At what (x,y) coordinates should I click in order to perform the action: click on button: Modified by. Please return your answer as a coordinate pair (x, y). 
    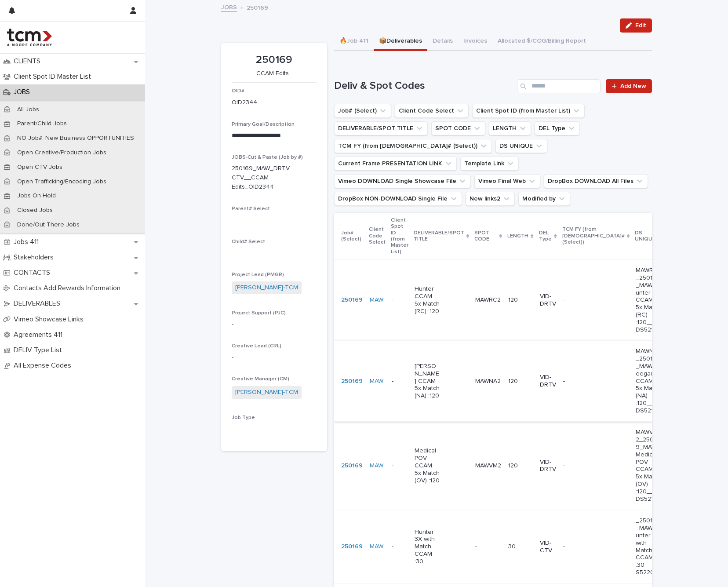
    Looking at the image, I should click on (545, 199).